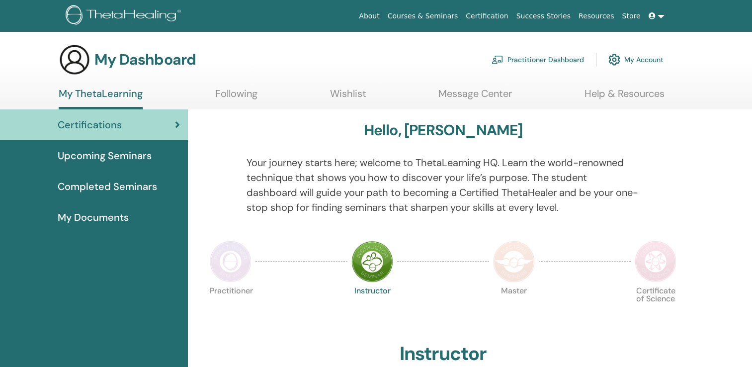  What do you see at coordinates (100, 98) in the screenshot?
I see `a: My ThetaLearning` at bounding box center [100, 98].